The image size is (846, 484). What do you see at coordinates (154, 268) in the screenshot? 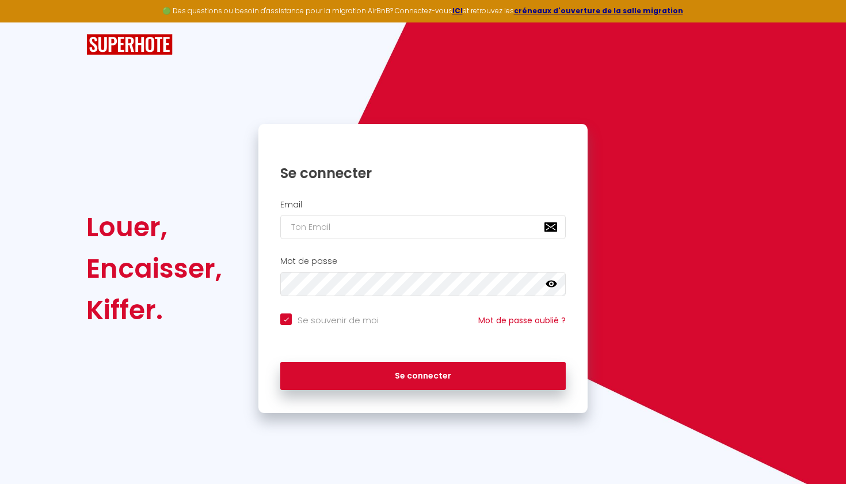
I see `div: Encaisser,` at bounding box center [154, 268].